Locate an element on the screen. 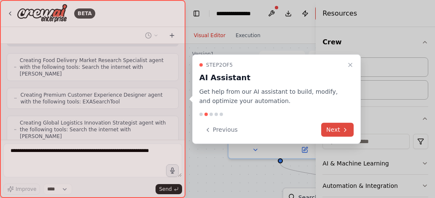 The width and height of the screenshot is (435, 198). button: Close walkthrough is located at coordinates (350, 64).